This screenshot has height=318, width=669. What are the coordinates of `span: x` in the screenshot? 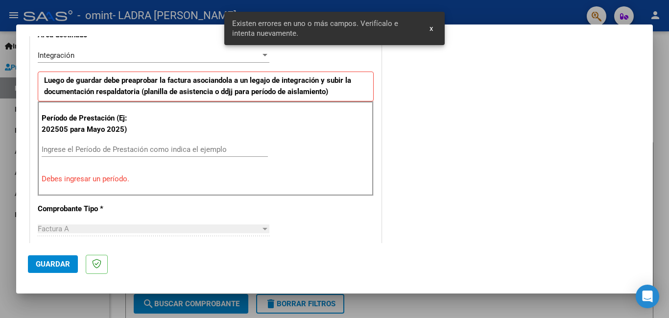 It's located at (431, 28).